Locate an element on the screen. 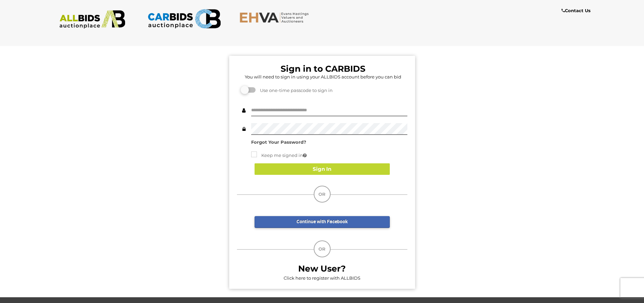 This screenshot has height=303, width=644. span: Use one-time passcode to sign in is located at coordinates (294, 90).